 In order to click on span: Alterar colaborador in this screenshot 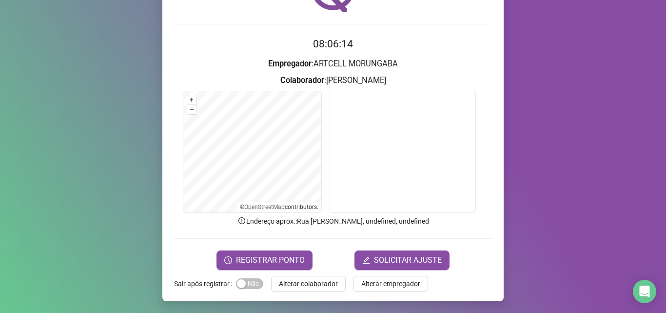, I will do `click(308, 283)`.